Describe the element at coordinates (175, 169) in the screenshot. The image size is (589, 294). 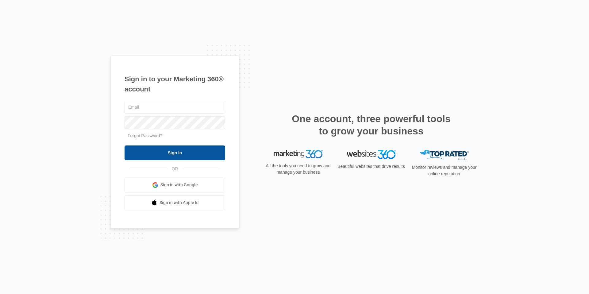
I see `span: OR` at that location.